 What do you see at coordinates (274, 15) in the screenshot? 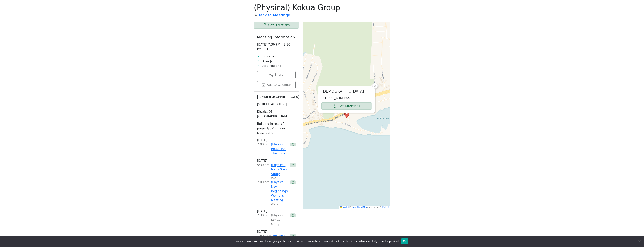
I see `a: Back to Meetings` at bounding box center [274, 15].